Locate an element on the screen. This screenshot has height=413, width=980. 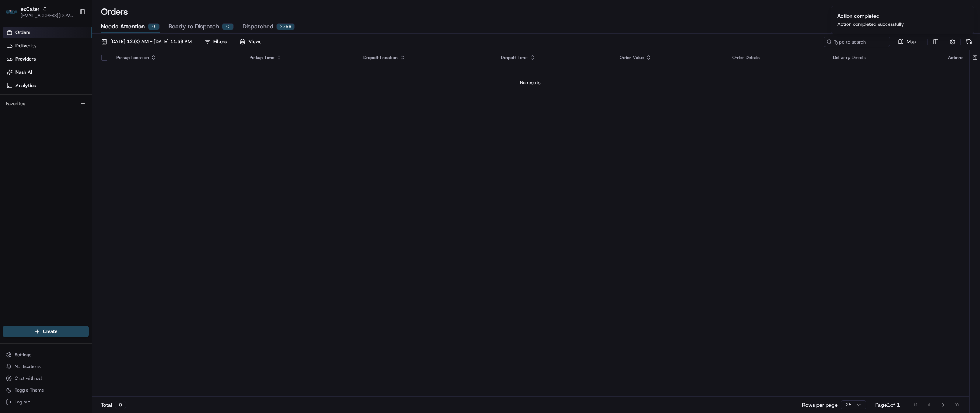
div: Favorites is located at coordinates (46, 104).